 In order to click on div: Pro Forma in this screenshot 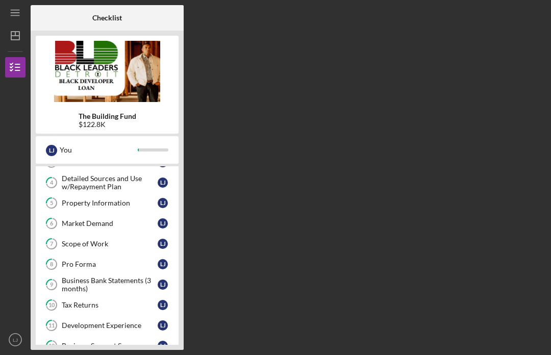, I will do `click(110, 264)`.